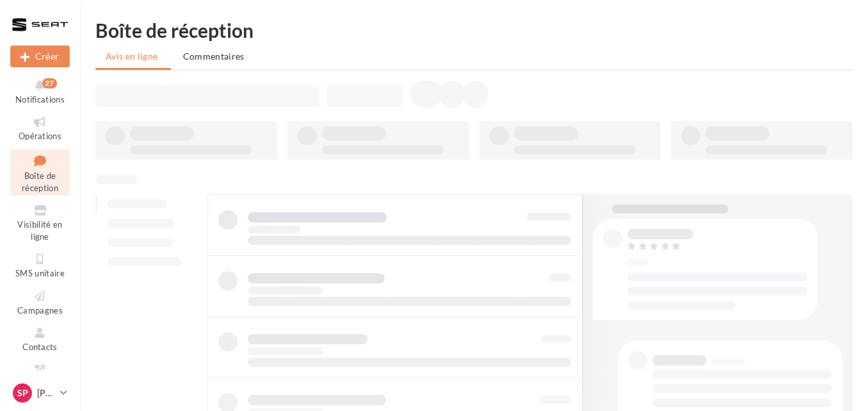 Image resolution: width=868 pixels, height=411 pixels. I want to click on a: Boîte de réception, so click(40, 172).